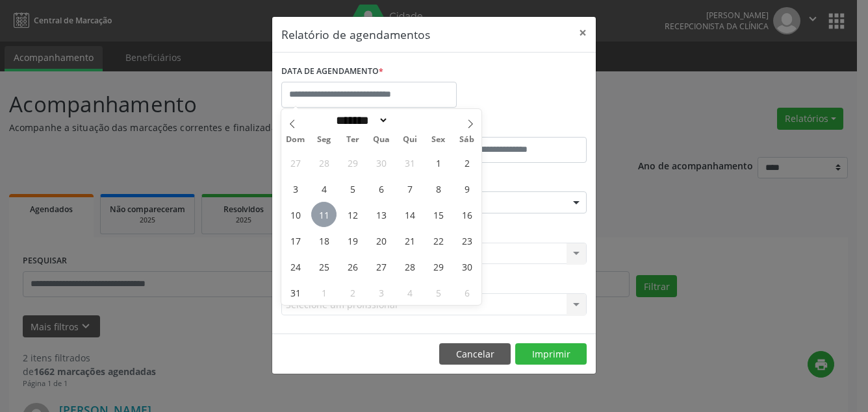 Image resolution: width=868 pixels, height=412 pixels. What do you see at coordinates (381, 139) in the screenshot?
I see `span: Qua` at bounding box center [381, 139].